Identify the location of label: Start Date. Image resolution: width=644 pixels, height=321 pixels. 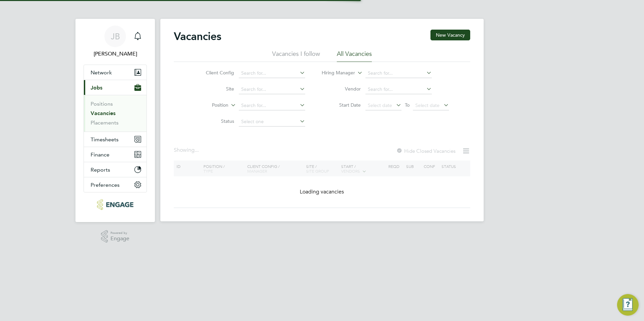
(341, 105).